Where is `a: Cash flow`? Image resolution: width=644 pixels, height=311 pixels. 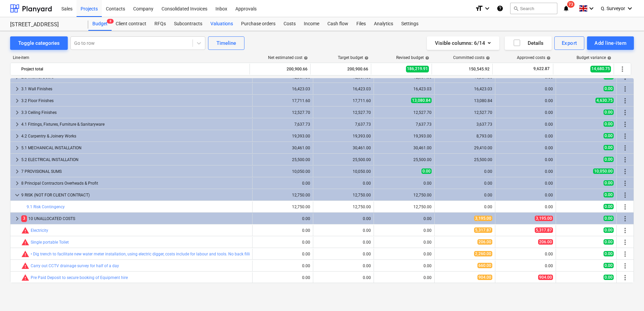 a: Cash flow is located at coordinates (338, 24).